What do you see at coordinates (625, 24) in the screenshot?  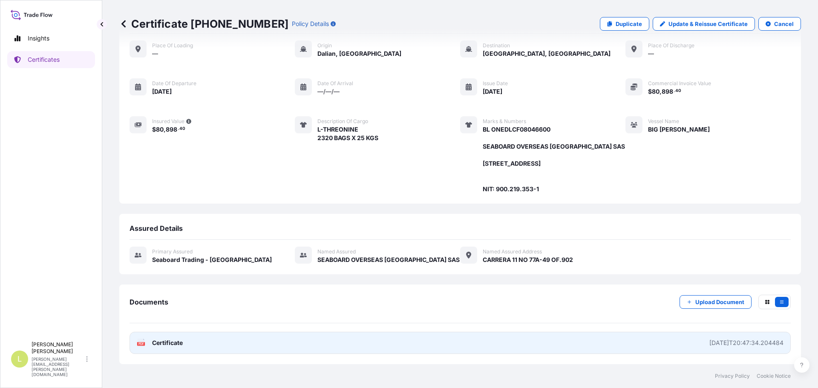 I see `a: Duplicate` at bounding box center [625, 24].